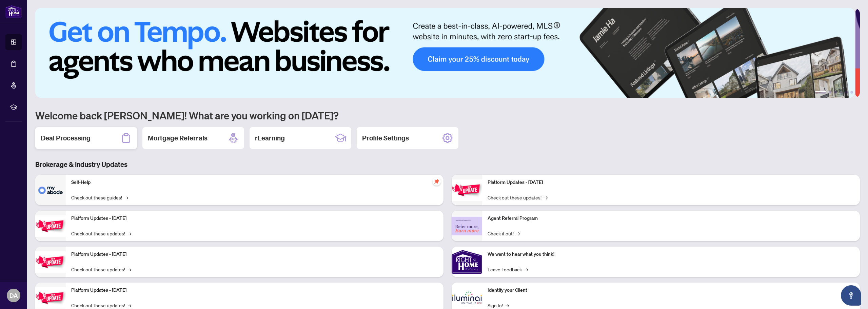  What do you see at coordinates (820, 92) in the screenshot?
I see `button: 1` at bounding box center [820, 92].